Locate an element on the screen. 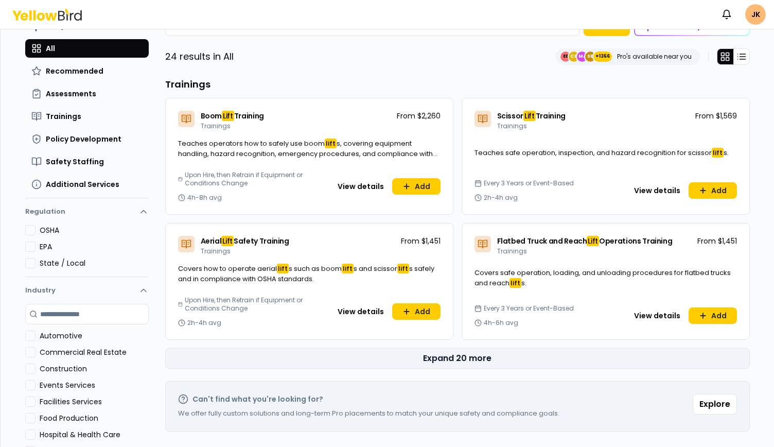 Image resolution: width=774 pixels, height=447 pixels. span: Boom is located at coordinates (212, 116).